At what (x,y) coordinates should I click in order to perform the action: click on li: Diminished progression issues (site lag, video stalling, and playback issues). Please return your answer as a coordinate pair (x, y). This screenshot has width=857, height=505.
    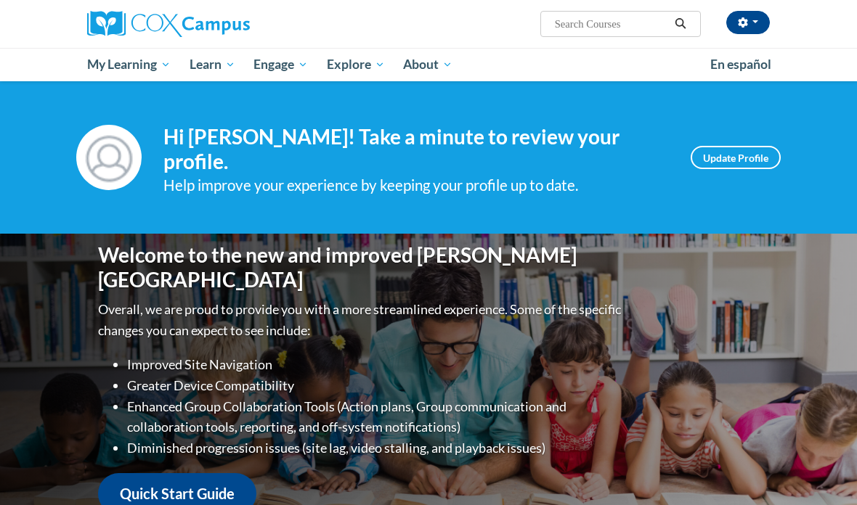
    Looking at the image, I should click on (375, 448).